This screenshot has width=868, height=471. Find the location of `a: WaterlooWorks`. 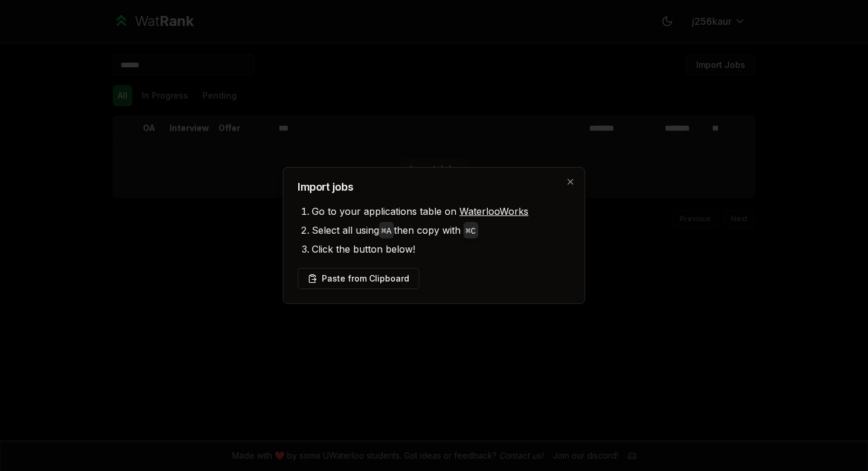

a: WaterlooWorks is located at coordinates (493, 212).